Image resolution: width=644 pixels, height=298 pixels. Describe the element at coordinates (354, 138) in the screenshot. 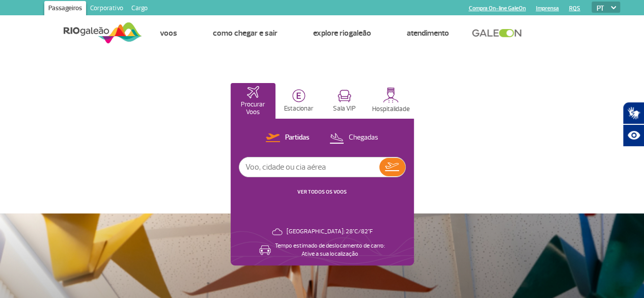

I see `button: Chegadas` at that location.